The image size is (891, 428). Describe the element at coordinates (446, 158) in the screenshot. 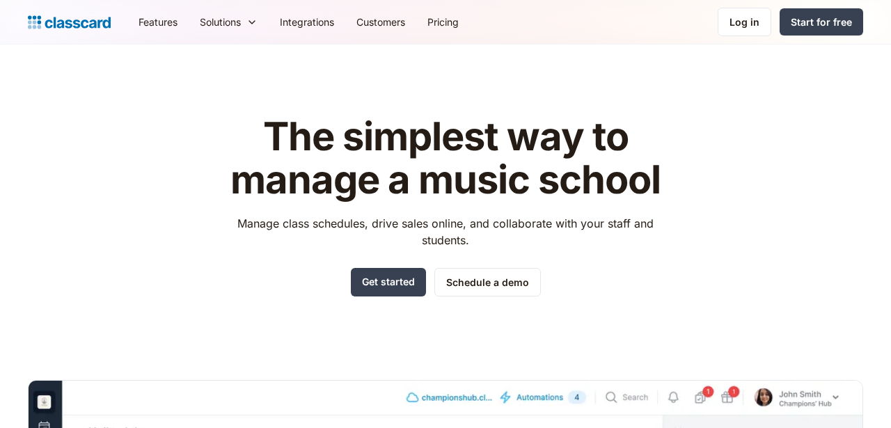

I see `h1: The simplest way to manage a music school` at that location.